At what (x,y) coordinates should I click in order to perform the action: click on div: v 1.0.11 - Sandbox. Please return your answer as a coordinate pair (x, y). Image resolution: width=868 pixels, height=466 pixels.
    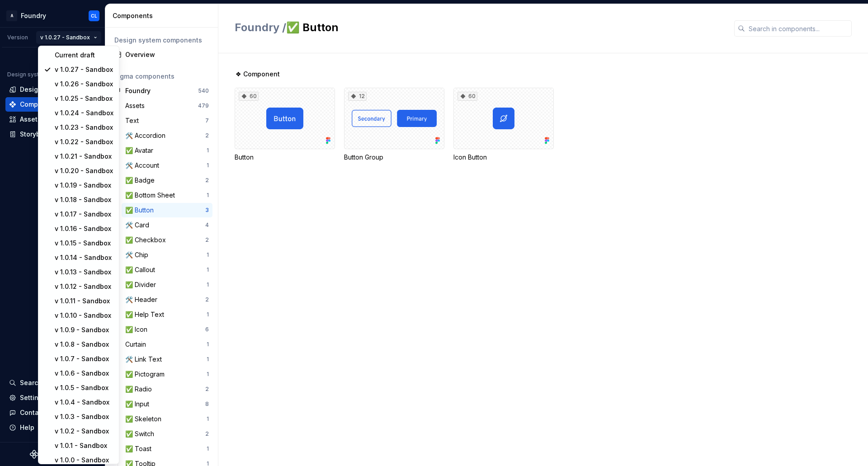
    Looking at the image, I should click on (84, 302).